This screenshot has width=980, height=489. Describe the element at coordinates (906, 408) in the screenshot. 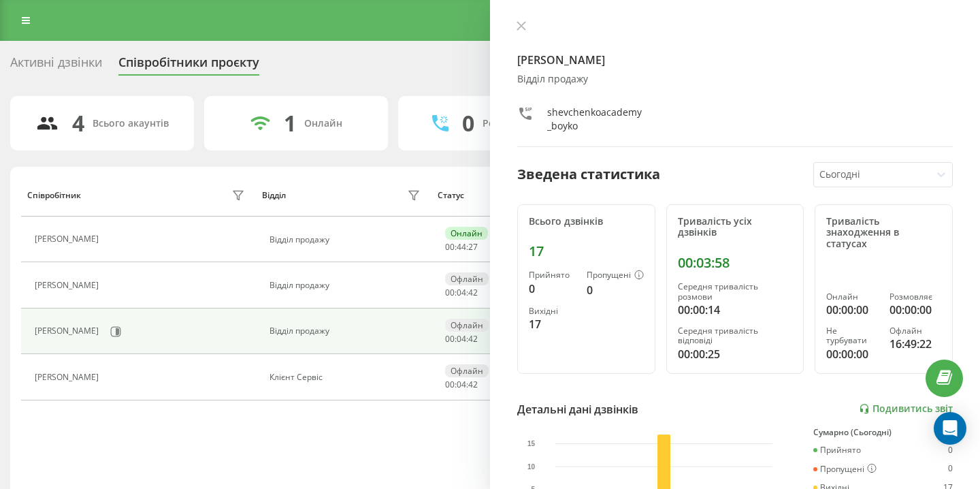

I see `a: Подивитись звіт` at that location.